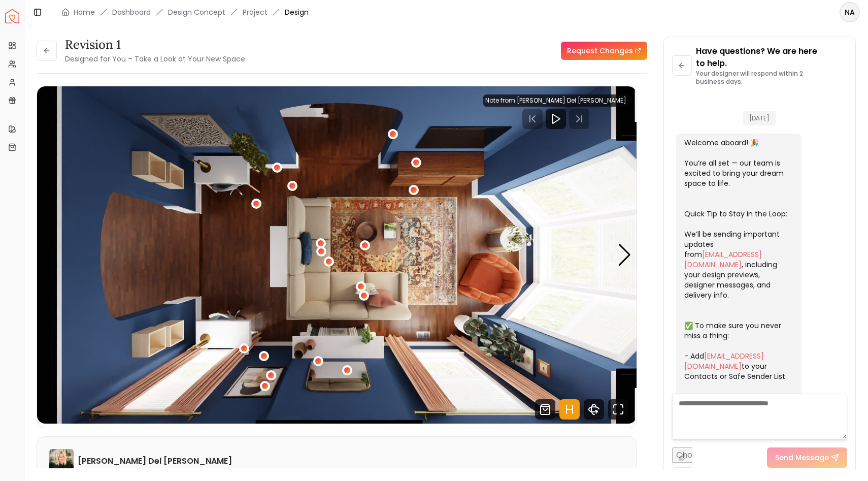 This screenshot has height=481, width=868. Describe the element at coordinates (12, 16) in the screenshot. I see `img: Spacejoy Logo` at that location.